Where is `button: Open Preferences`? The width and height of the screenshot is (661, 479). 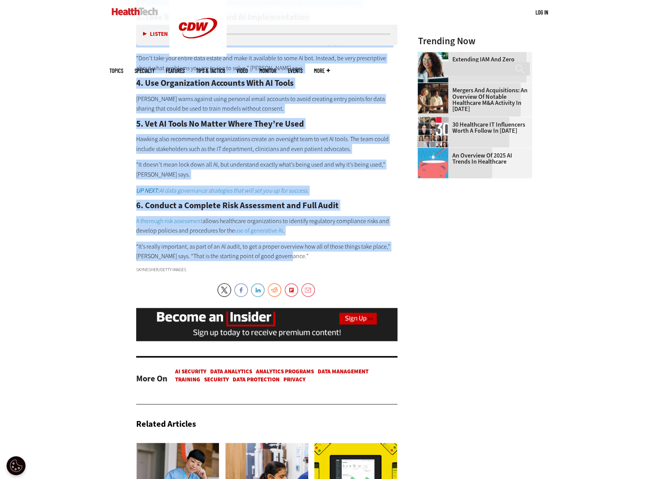
button: Open Preferences is located at coordinates (16, 466).